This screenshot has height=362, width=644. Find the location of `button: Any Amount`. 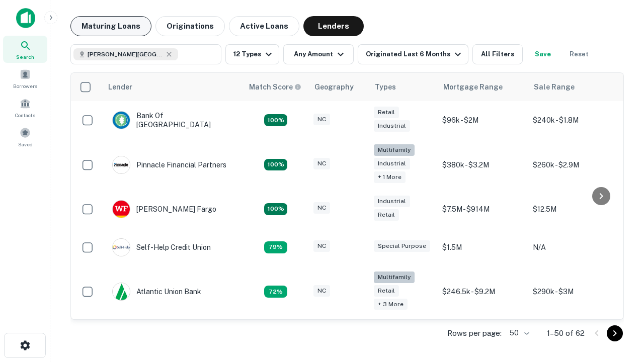

button: Any Amount is located at coordinates (318, 54).